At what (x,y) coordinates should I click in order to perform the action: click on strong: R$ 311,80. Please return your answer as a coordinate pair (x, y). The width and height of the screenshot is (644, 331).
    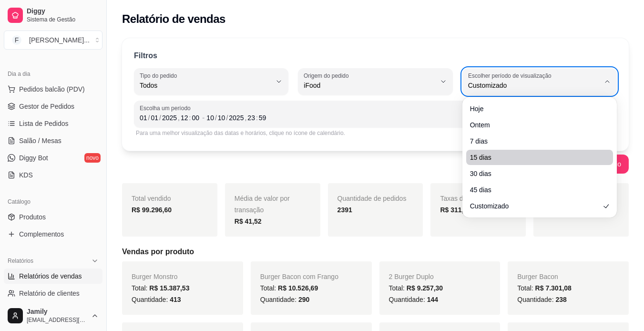
    Looking at the image, I should click on (455, 210).